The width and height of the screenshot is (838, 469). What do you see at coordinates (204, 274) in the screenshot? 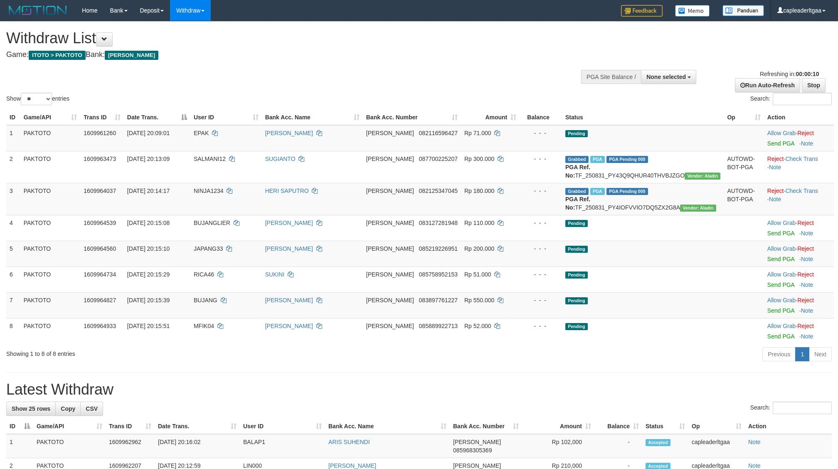
I see `span: RICA46` at bounding box center [204, 274].